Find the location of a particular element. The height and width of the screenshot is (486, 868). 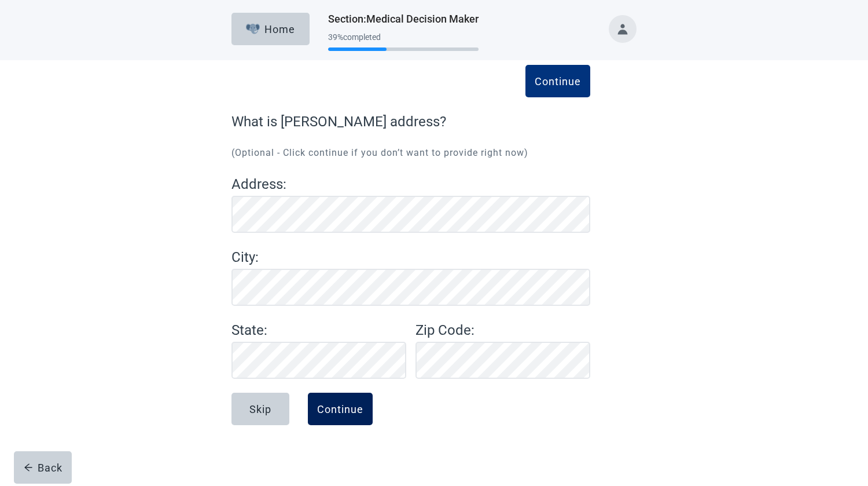

img: Elephant is located at coordinates (253, 29).